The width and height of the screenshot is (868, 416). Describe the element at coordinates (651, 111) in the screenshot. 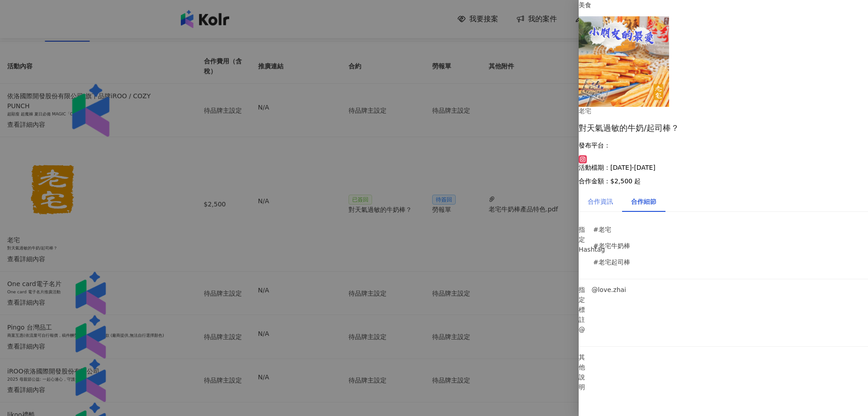

I see `div: 老宅` at that location.